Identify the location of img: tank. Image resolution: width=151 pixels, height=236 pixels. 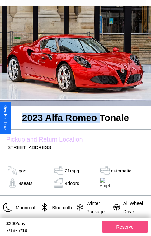
(59, 170).